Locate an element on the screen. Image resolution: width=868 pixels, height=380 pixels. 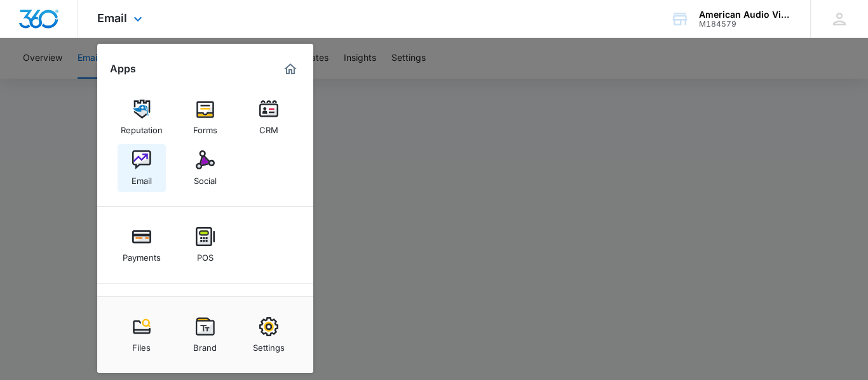
a: Forms is located at coordinates (205, 117).